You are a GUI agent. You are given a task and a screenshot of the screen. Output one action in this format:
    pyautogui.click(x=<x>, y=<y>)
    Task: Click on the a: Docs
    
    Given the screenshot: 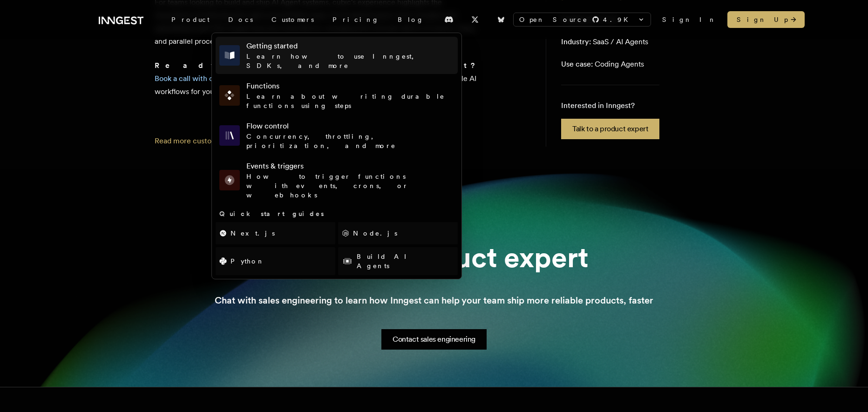 What is the action you would take?
    pyautogui.click(x=241, y=20)
    